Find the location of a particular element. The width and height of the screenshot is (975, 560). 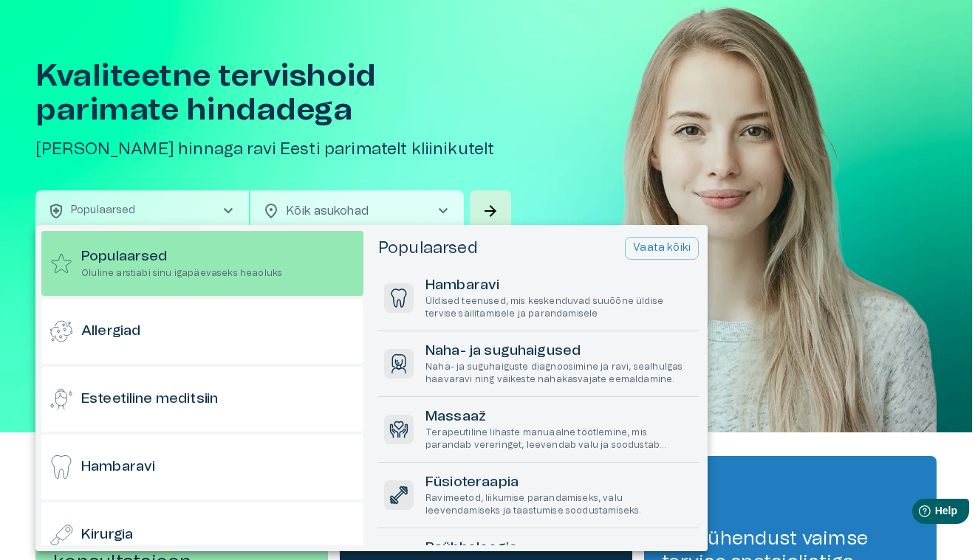

span: Help is located at coordinates (87, 18).